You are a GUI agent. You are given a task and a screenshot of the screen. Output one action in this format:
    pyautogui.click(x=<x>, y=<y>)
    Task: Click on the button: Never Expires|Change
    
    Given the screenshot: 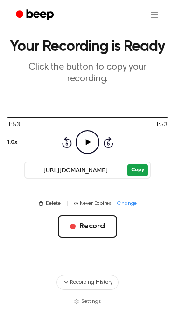 What is the action you would take?
    pyautogui.click(x=106, y=204)
    